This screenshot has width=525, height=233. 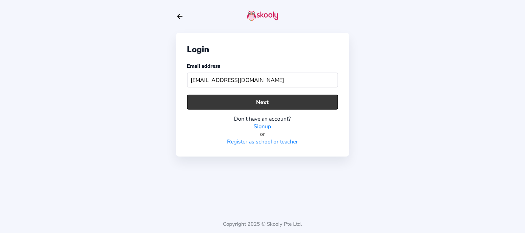 I want to click on a: Signup, so click(x=263, y=127).